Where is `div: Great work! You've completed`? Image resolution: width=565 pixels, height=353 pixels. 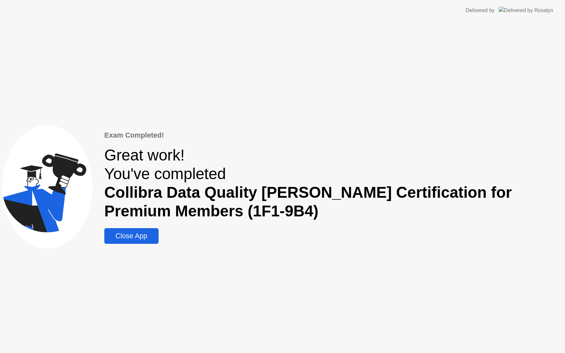 div: Great work! You've completed is located at coordinates (334, 183).